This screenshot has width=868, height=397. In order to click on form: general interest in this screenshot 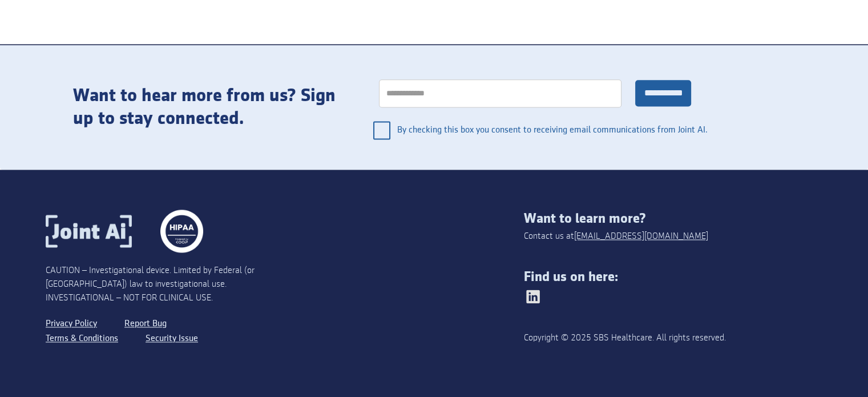, I will do `click(536, 107)`.